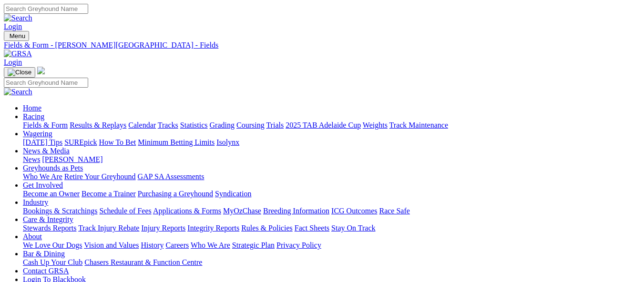 Image resolution: width=644 pixels, height=282 pixels. I want to click on div: Get Involved, so click(331, 194).